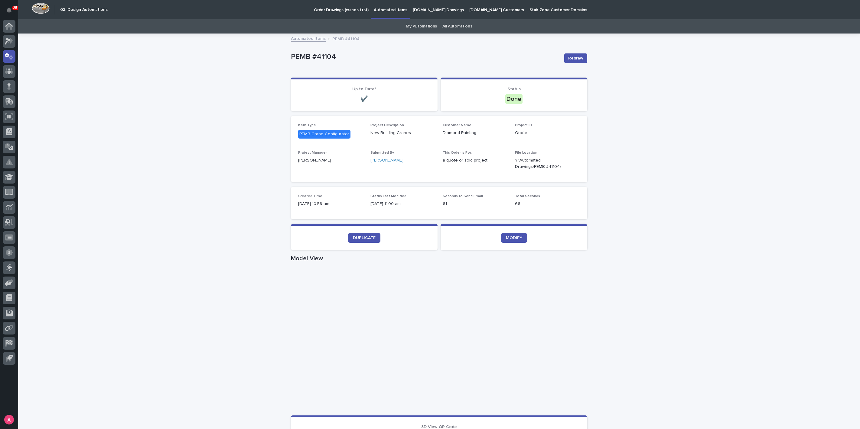 This screenshot has height=429, width=860. I want to click on span: Item Type, so click(307, 125).